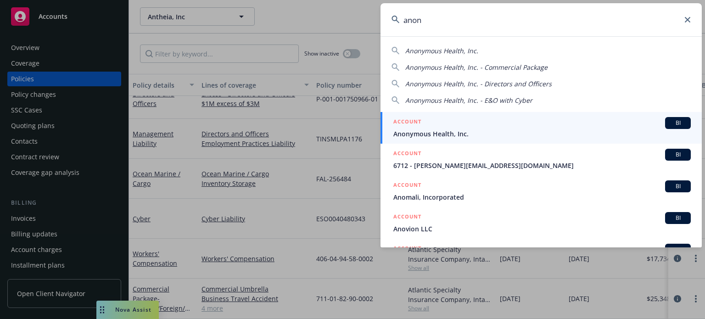 This screenshot has height=319, width=705. I want to click on span: Anovion LLC, so click(542, 228).